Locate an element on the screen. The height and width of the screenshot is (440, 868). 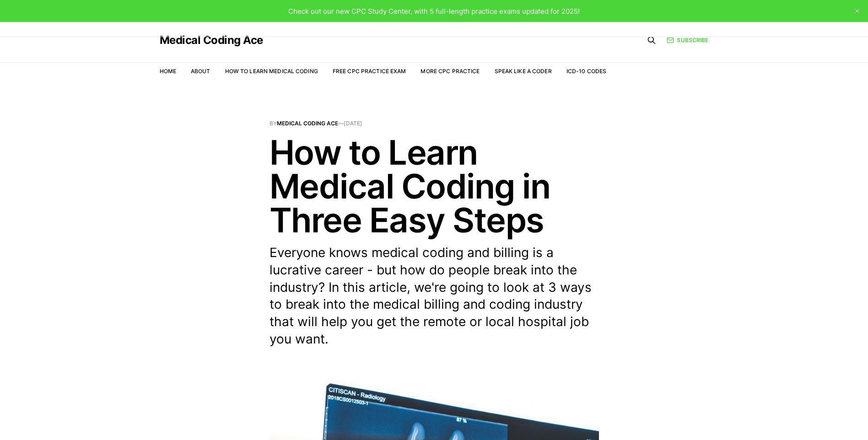
a: Free CPC Practice Exam is located at coordinates (369, 71).